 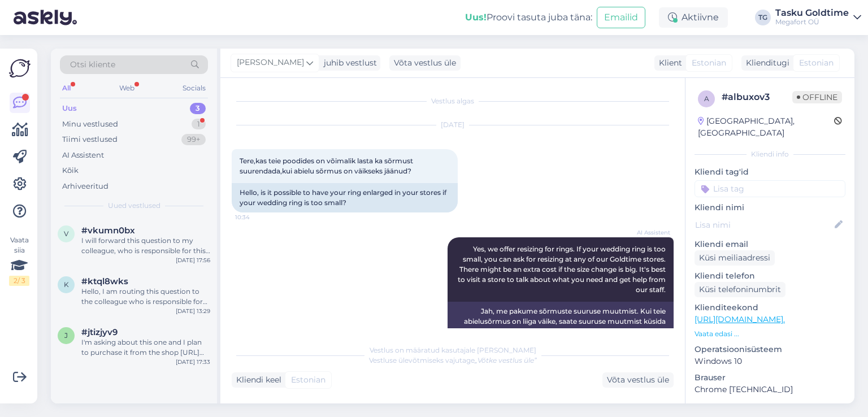 I want to click on div: 1, so click(x=199, y=124).